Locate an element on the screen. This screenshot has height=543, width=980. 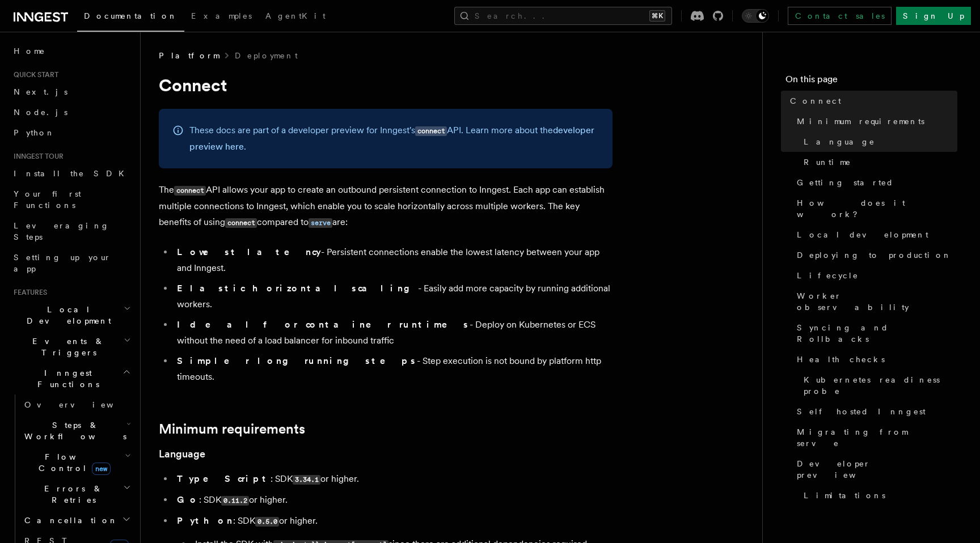
a: Syncing and Rollbacks is located at coordinates (874, 333).